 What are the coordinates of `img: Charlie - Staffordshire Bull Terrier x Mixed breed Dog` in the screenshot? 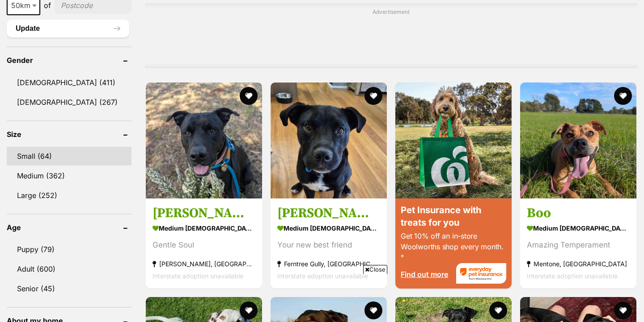 It's located at (328, 141).